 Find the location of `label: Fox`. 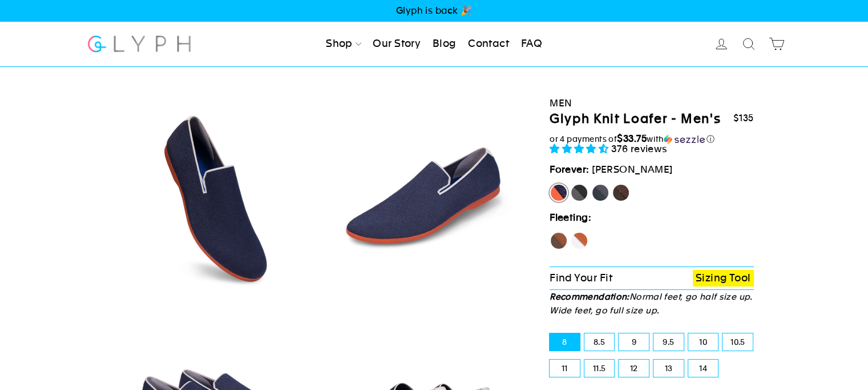

label: Fox is located at coordinates (580, 240).